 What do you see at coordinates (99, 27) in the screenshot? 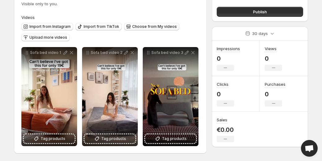
I see `button: Import from TikTok` at bounding box center [99, 27].